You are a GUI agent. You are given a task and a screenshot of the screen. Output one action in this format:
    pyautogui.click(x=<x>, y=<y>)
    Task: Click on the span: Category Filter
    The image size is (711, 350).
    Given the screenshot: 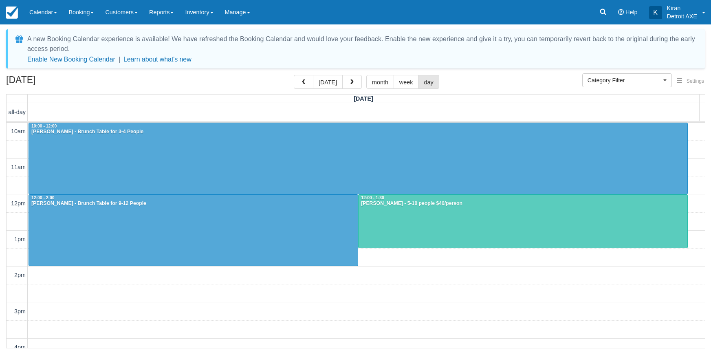 What is the action you would take?
    pyautogui.click(x=624, y=80)
    